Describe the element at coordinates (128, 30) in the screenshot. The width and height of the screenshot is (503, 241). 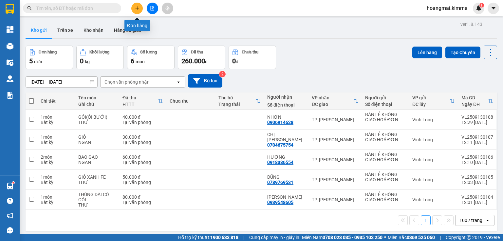
I see `button: Hàng đã giao` at that location.